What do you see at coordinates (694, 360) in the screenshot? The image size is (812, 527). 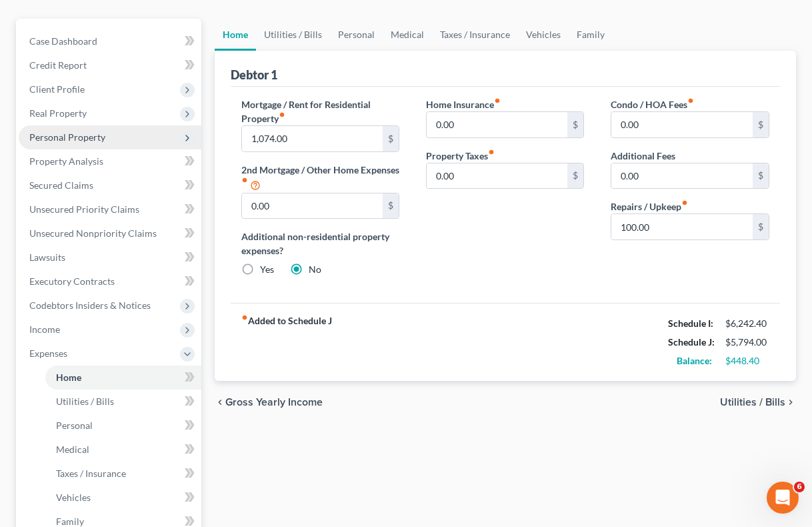 I see `strong: Balance:` at bounding box center [694, 360].